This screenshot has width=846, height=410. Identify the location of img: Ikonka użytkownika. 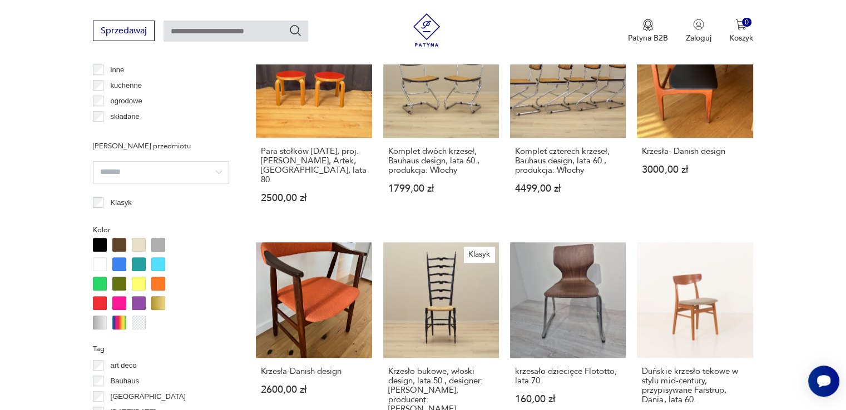
(699, 24).